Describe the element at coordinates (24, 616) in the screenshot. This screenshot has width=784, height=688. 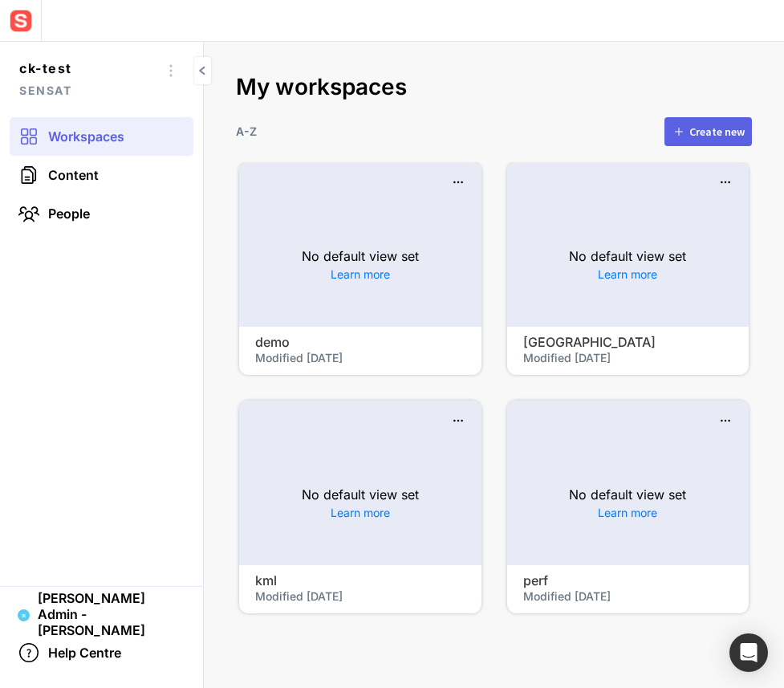
I see `text: CK` at that location.